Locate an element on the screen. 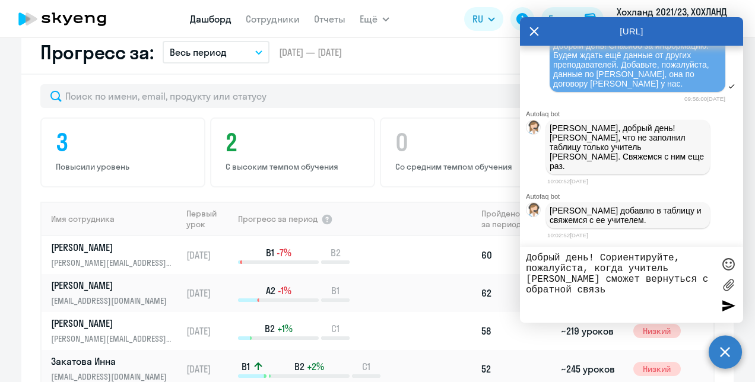 The image size is (755, 382). a: Отчеты is located at coordinates (329, 19).